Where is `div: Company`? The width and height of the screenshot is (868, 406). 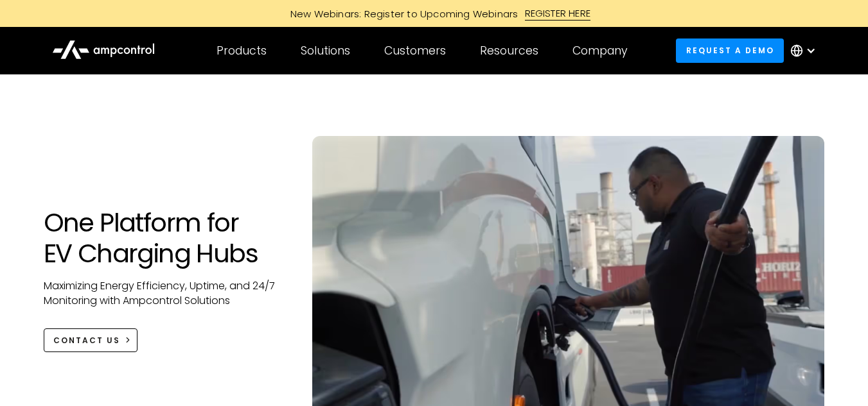
div: Company is located at coordinates (600, 51).